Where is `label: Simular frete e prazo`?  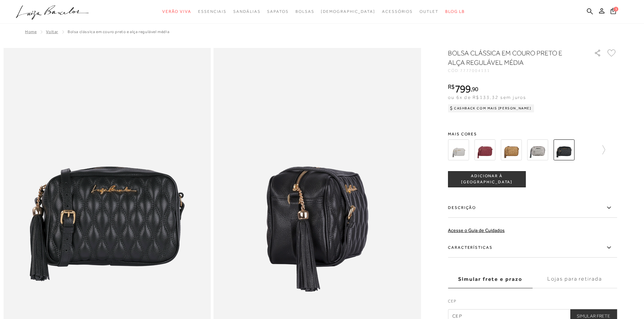 label: Simular frete e prazo is located at coordinates (490, 279).